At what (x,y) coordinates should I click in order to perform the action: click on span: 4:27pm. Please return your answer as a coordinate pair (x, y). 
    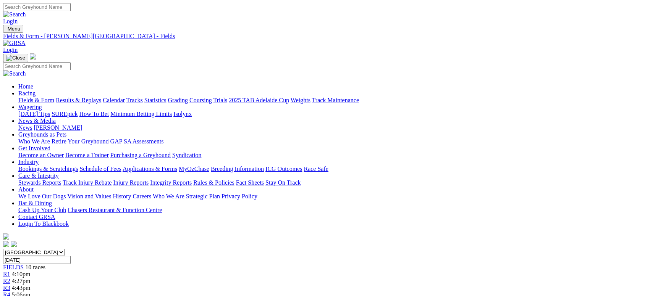
    Looking at the image, I should click on (21, 281).